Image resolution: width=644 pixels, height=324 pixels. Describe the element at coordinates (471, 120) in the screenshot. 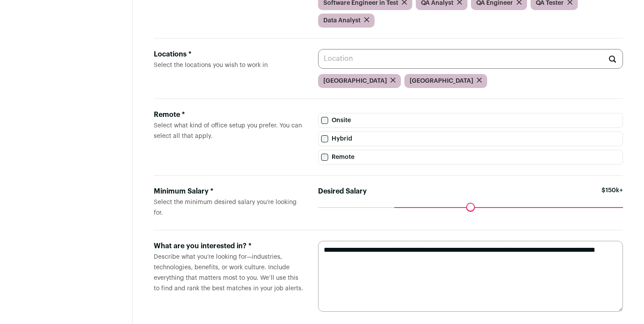

I see `label: Onsite` at that location.